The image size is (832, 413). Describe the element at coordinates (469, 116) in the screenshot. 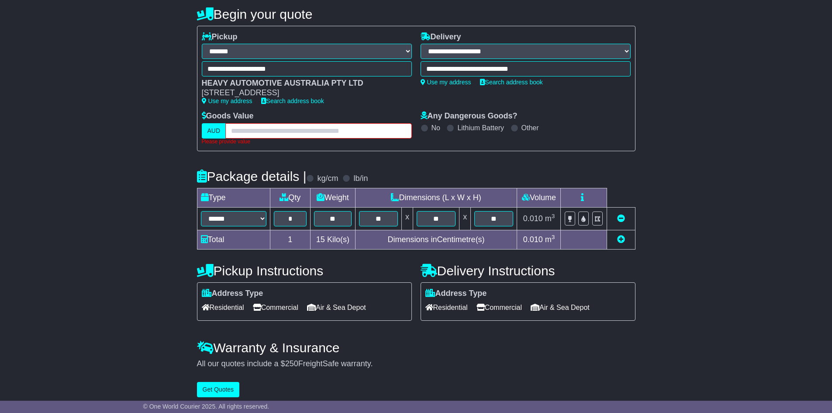

I see `label: Any Dangerous Goods?` at that location.